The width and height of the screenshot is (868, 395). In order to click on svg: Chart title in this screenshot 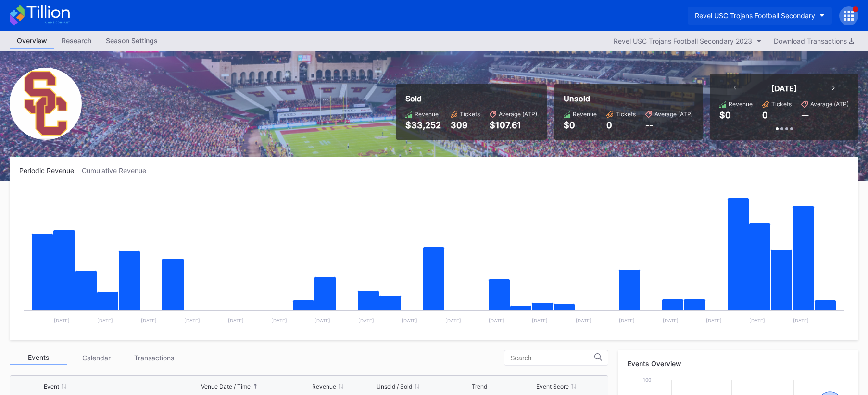, I will do `click(434, 258)`.